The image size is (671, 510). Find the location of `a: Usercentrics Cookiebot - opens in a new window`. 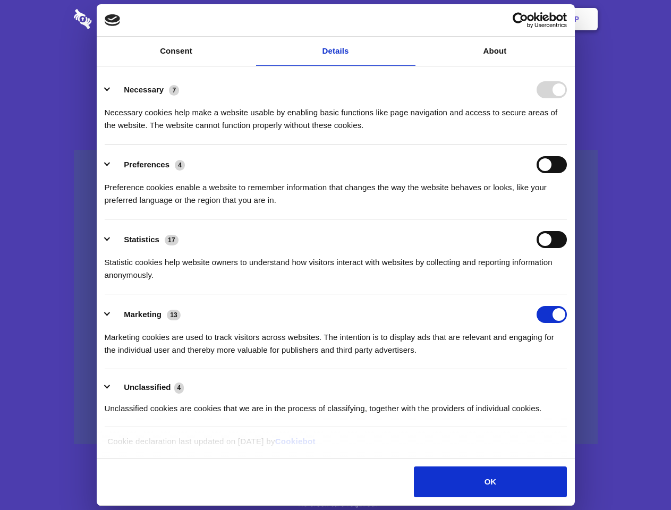

a: Usercentrics Cookiebot - opens in a new window is located at coordinates (520, 20).